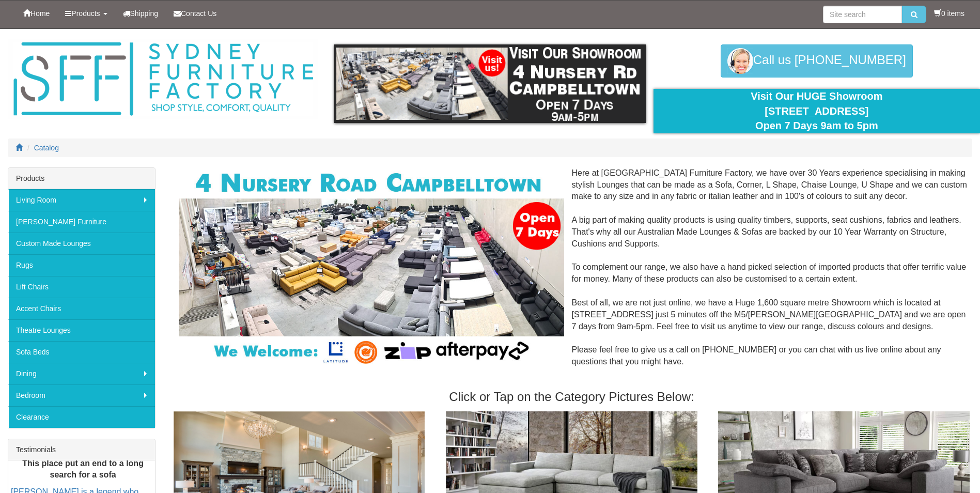 The height and width of the screenshot is (493, 980). What do you see at coordinates (81, 243) in the screenshot?
I see `a: Custom Made Lounges` at bounding box center [81, 243].